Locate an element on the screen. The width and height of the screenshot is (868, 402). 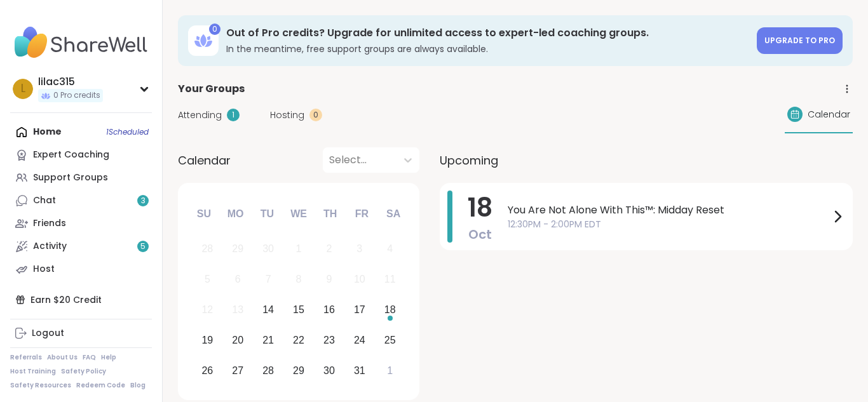
div: Not available Wednesday, October 1st, 2025 is located at coordinates (299, 249).